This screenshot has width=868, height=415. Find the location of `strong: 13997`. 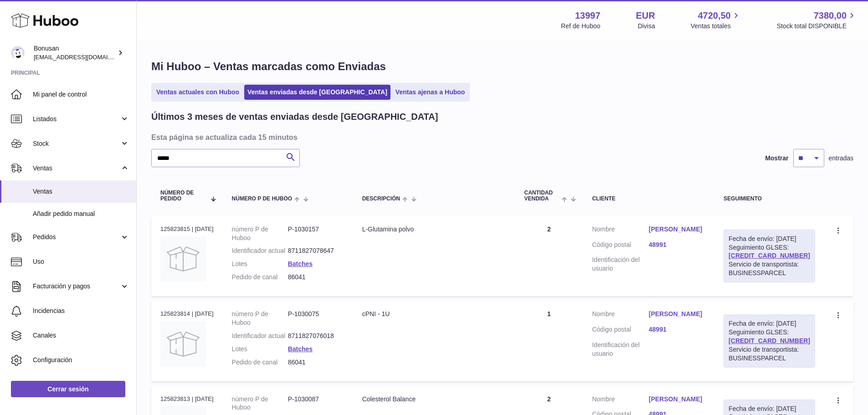

strong: 13997 is located at coordinates (588, 15).